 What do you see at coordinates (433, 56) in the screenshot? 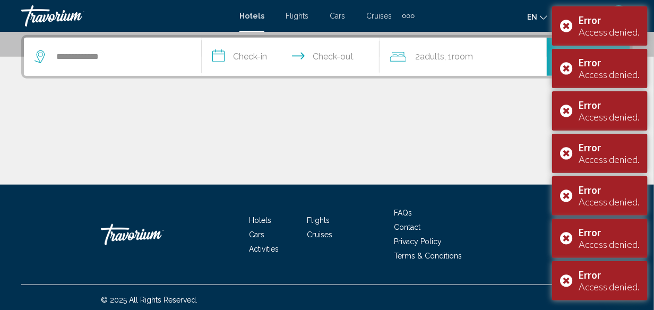
I see `span: Adults` at bounding box center [433, 56].